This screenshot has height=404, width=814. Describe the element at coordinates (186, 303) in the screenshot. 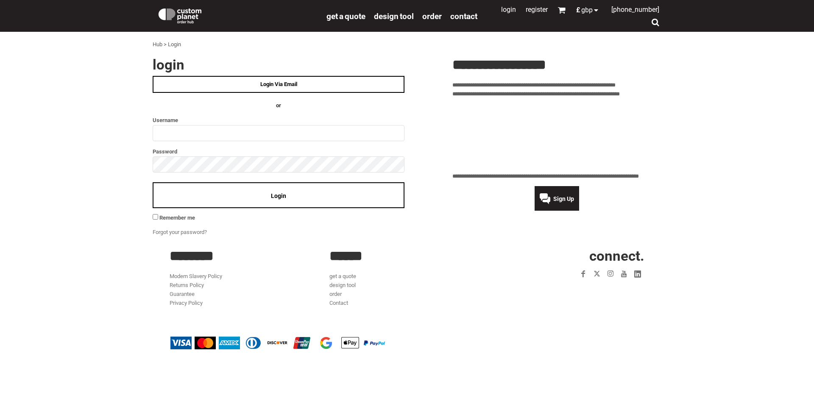

I see `a: Privacy Policy` at that location.